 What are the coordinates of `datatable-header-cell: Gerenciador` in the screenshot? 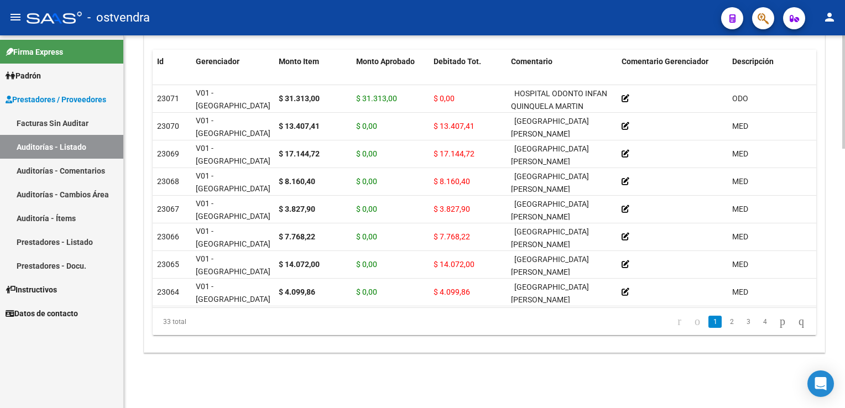 It's located at (233, 74).